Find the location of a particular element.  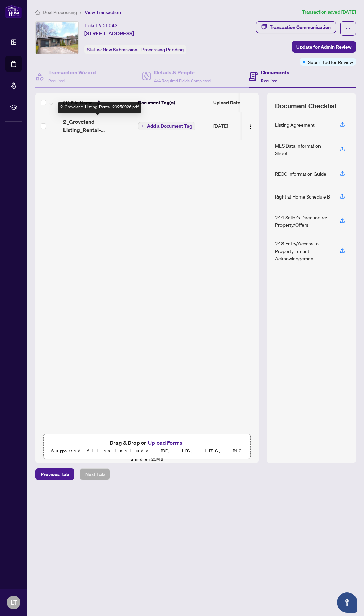

th: Document Tag(s) is located at coordinates (173, 102).